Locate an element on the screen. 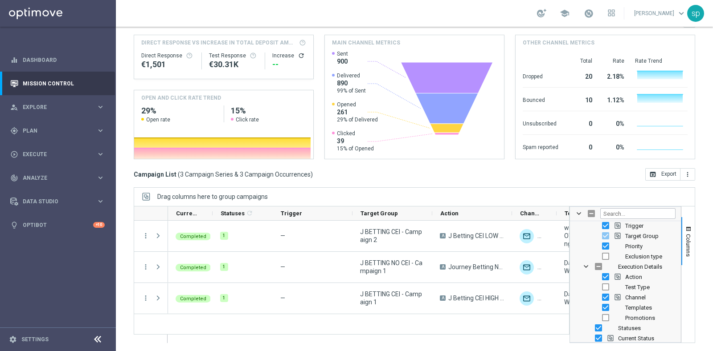 The height and width of the screenshot is (351, 713). span: Calculate column is located at coordinates (249, 213).